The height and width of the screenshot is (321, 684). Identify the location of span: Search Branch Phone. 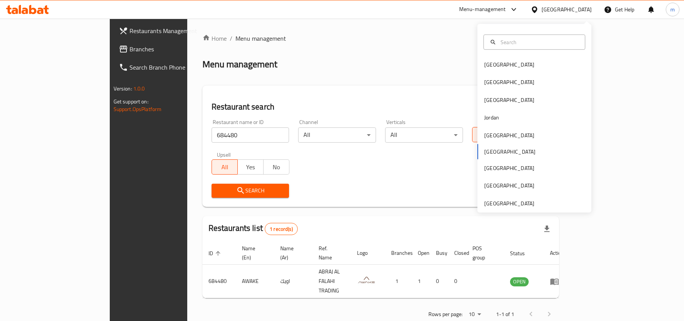
(174, 67).